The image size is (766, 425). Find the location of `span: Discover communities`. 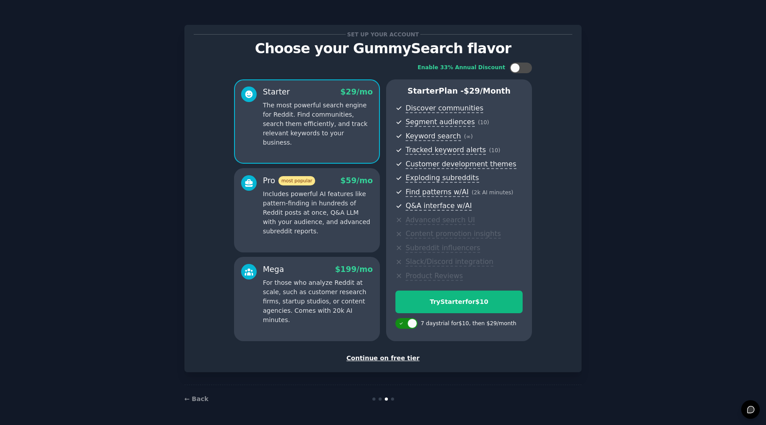

span: Discover communities is located at coordinates (444, 108).